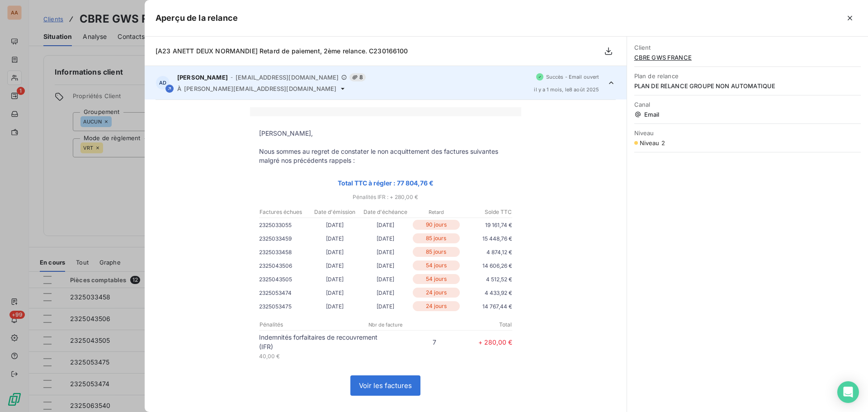 Image resolution: width=868 pixels, height=412 pixels. I want to click on span: PLAN DE RELANCE GROUPE NON AUTOMATIQUE, so click(747, 86).